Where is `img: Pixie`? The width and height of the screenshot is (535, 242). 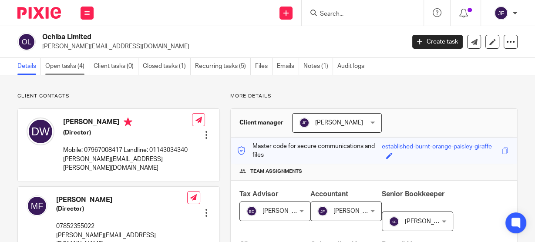 img: Pixie is located at coordinates (39, 13).